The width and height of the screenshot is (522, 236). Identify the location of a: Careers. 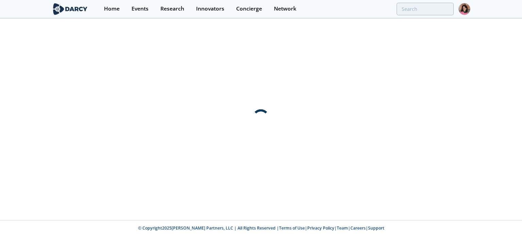
(358, 228).